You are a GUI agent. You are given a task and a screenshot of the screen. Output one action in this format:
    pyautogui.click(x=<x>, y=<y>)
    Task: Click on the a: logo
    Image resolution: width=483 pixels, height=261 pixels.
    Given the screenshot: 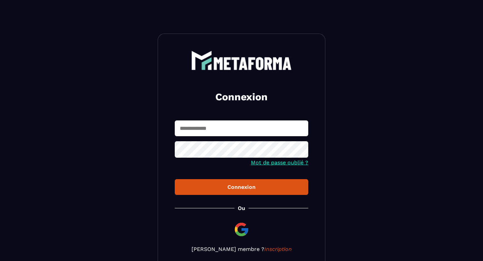 What is the action you would take?
    pyautogui.click(x=241, y=60)
    